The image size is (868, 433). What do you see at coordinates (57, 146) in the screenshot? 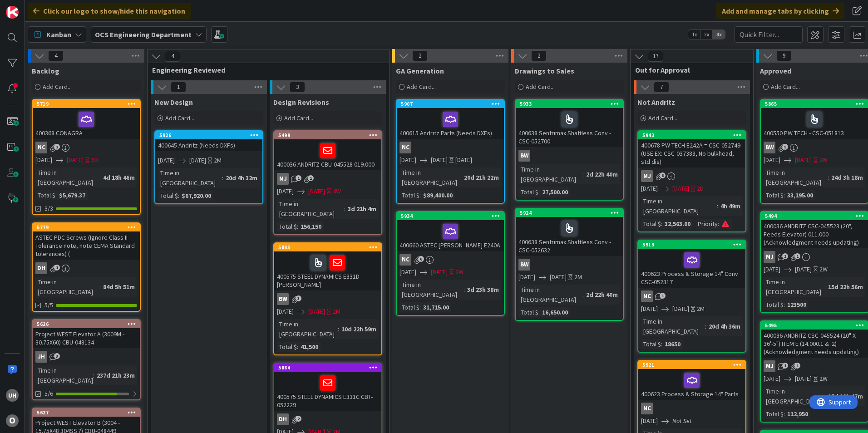
I see `span: 2` at bounding box center [57, 146].